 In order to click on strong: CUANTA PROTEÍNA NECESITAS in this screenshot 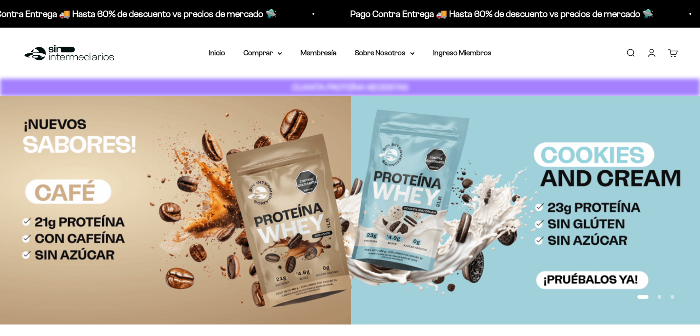, I will do `click(350, 87)`.